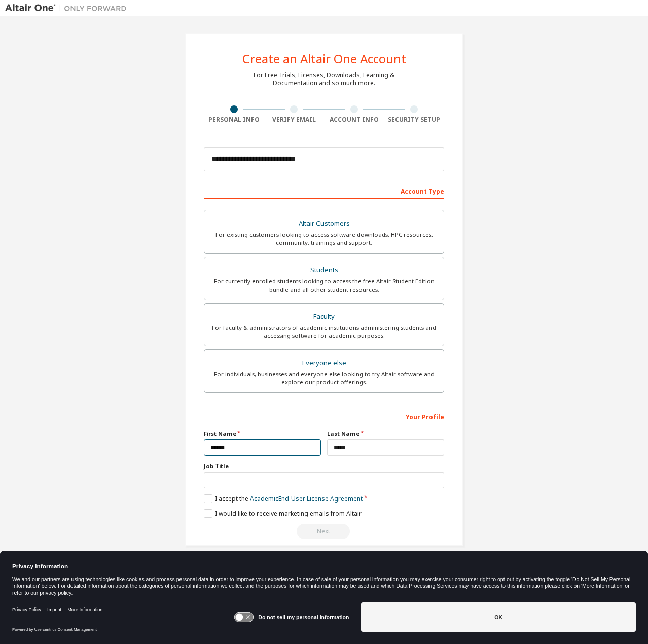 Image resolution: width=648 pixels, height=644 pixels. Describe the element at coordinates (354, 120) in the screenshot. I see `div: Account Info` at that location.